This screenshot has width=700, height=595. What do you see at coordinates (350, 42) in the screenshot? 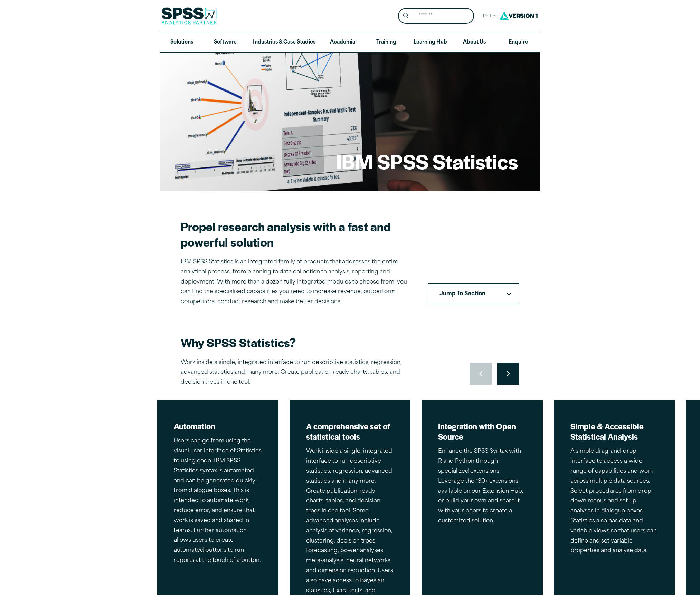
I see `nav: Desktop version of site main menu` at bounding box center [350, 42].